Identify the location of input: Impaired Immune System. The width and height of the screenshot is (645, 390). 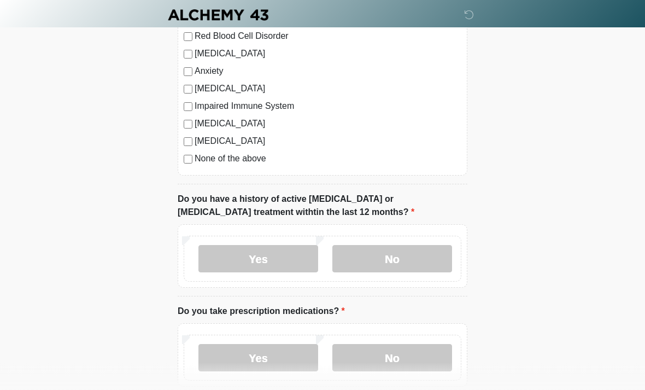
(188, 107).